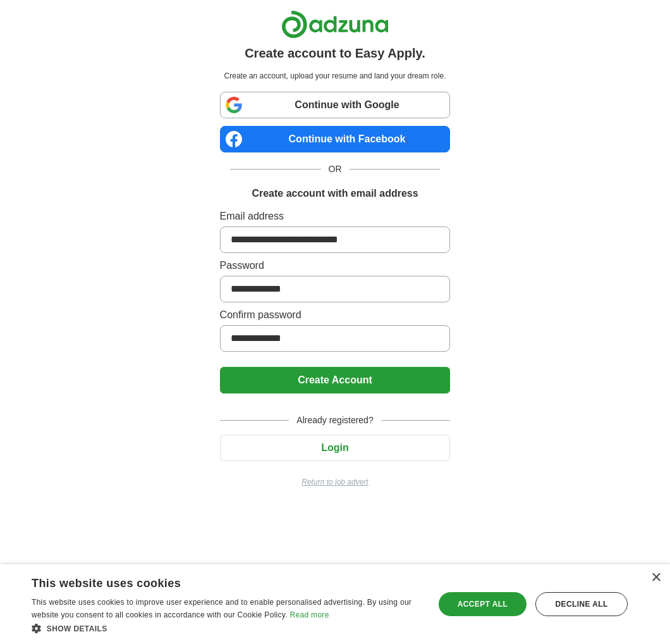  What do you see at coordinates (582, 604) in the screenshot?
I see `div: Decline all` at bounding box center [582, 604].